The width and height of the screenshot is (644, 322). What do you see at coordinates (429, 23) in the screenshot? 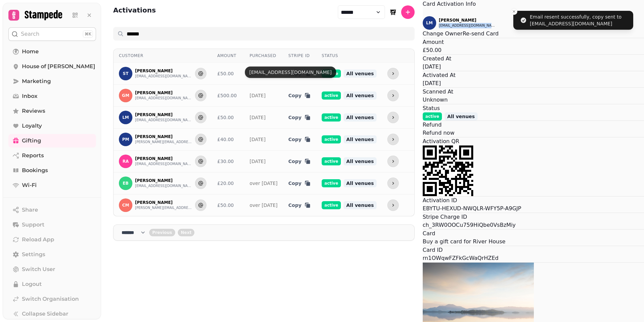
I see `span: LM` at bounding box center [429, 23].